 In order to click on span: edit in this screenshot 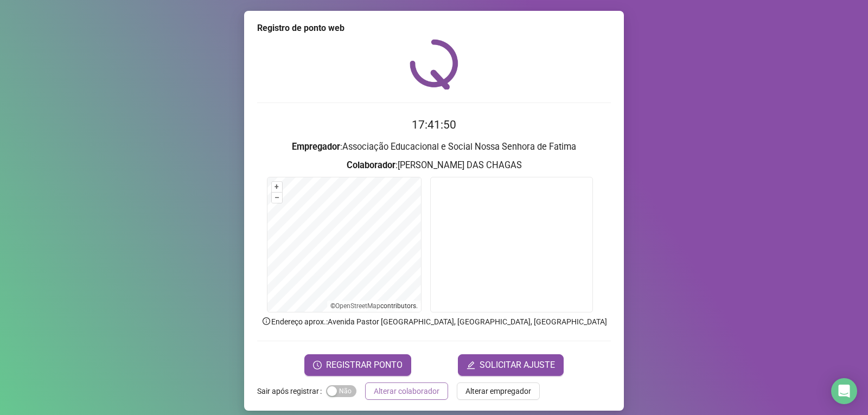, I will do `click(471, 365)`.